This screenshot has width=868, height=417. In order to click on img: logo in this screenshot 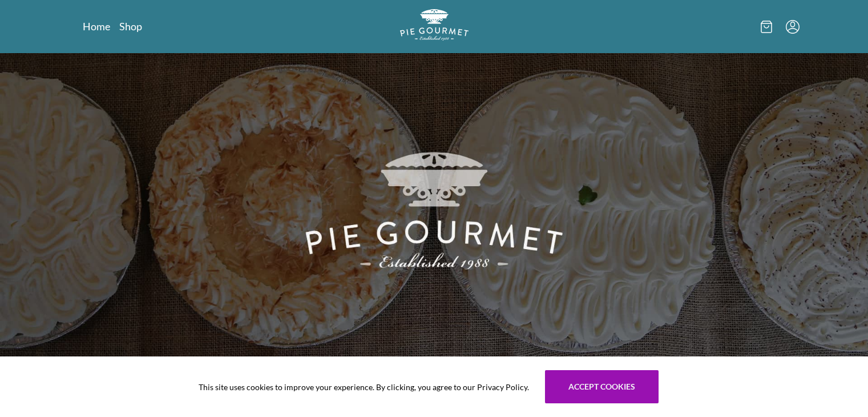, I will do `click(434, 25)`.